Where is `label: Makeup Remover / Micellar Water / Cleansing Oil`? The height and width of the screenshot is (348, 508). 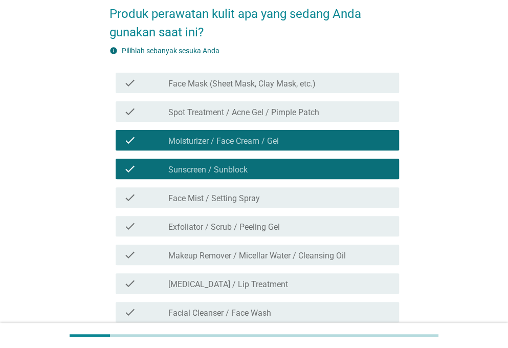 label: Makeup Remover / Micellar Water / Cleansing Oil is located at coordinates (257, 256).